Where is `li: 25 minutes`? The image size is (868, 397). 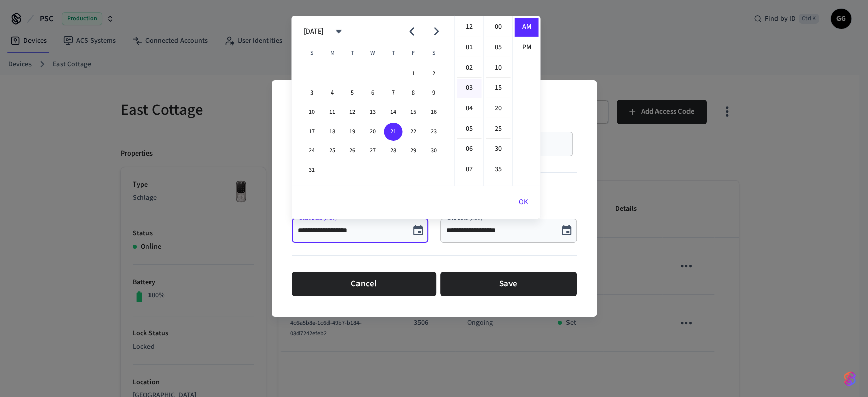 li: 25 minutes is located at coordinates (498, 129).